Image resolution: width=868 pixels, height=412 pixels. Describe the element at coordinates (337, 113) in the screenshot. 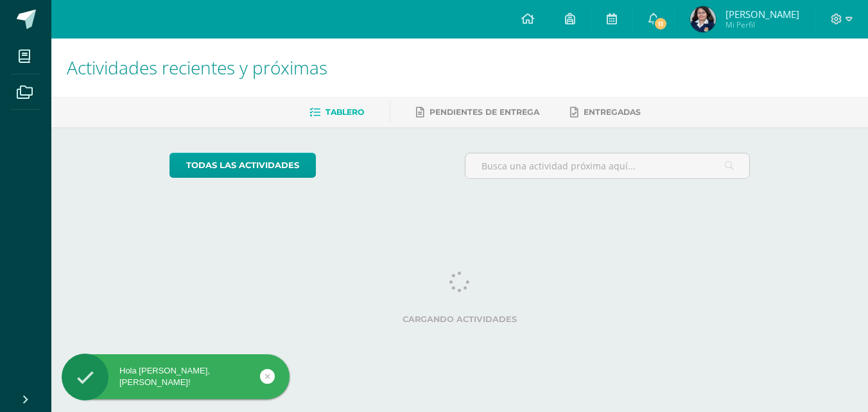

I see `a: Tablero` at that location.